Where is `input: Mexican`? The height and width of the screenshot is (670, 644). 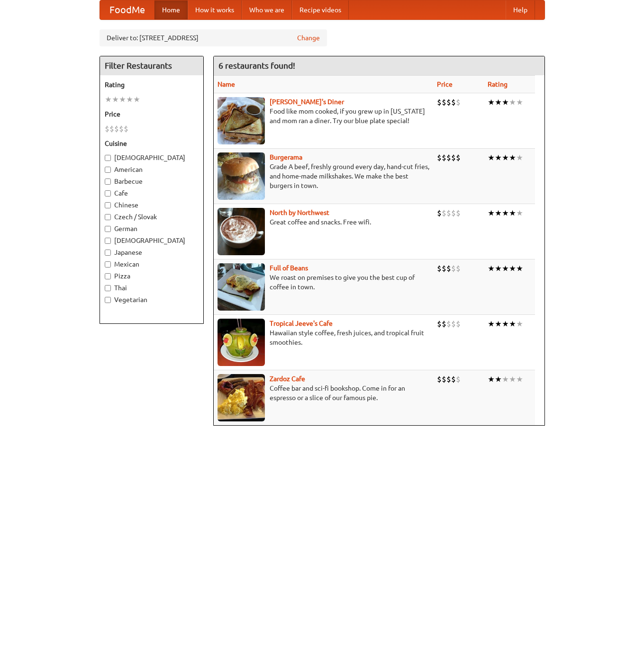 input: Mexican is located at coordinates (107, 265).